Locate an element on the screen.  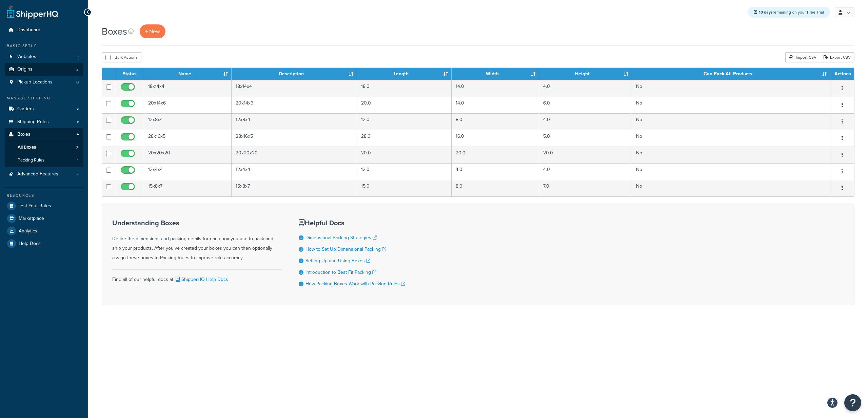
th: Status is located at coordinates (129, 74).